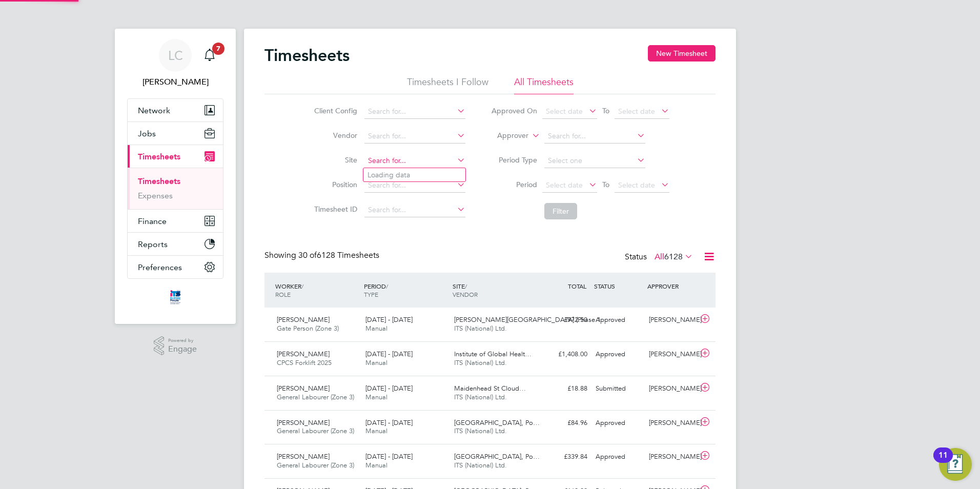  What do you see at coordinates (334, 184) in the screenshot?
I see `label: Position` at bounding box center [334, 184].